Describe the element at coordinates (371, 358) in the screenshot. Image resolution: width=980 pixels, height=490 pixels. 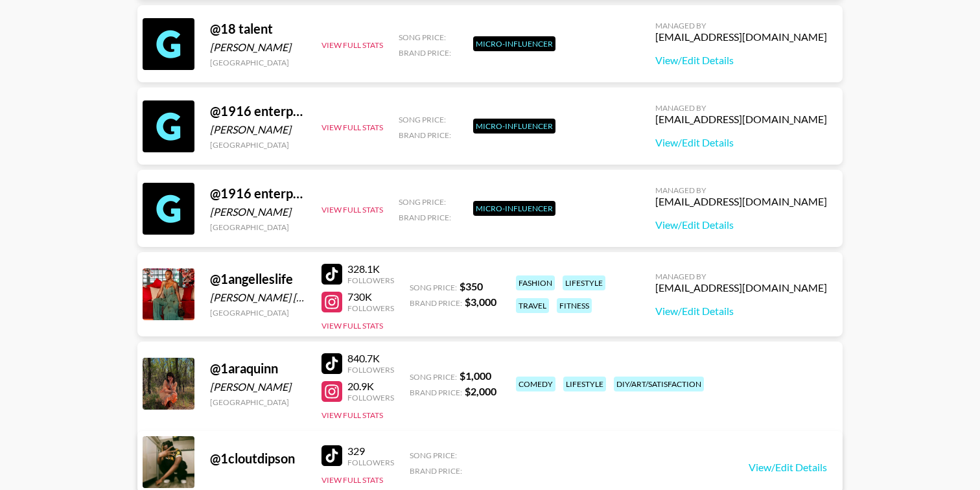
I see `div: 840.7K` at that location.